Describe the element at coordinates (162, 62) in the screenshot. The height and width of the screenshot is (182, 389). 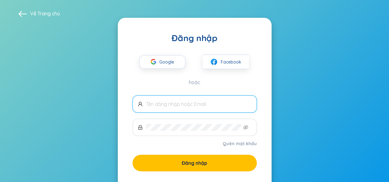
I see `button: Google` at that location.